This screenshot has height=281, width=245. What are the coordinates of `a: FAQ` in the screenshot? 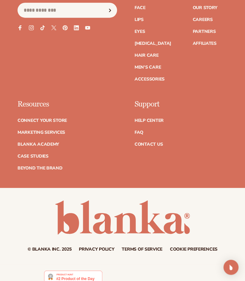 It's located at (139, 133).